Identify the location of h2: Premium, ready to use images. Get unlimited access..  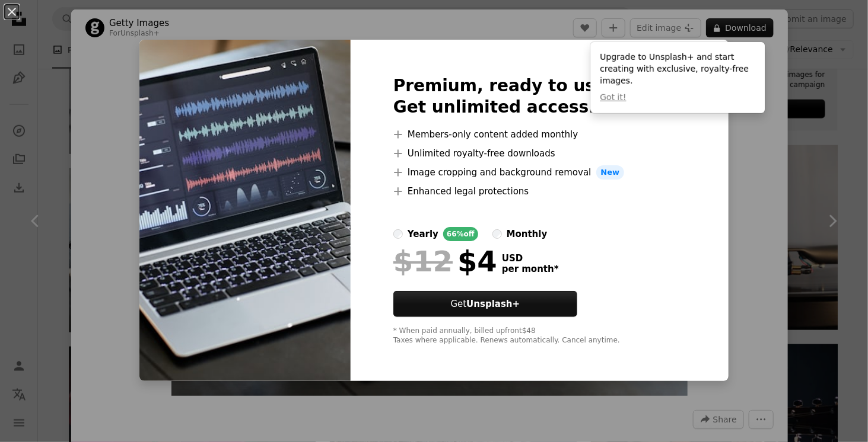
(539, 96).